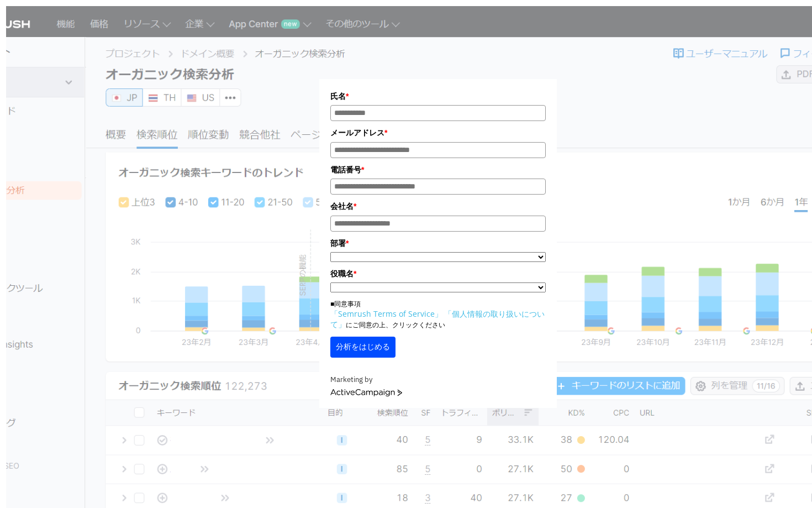 The image size is (812, 508). What do you see at coordinates (437, 319) in the screenshot?
I see `a: 「個人情報の取り扱いについて」` at bounding box center [437, 319].